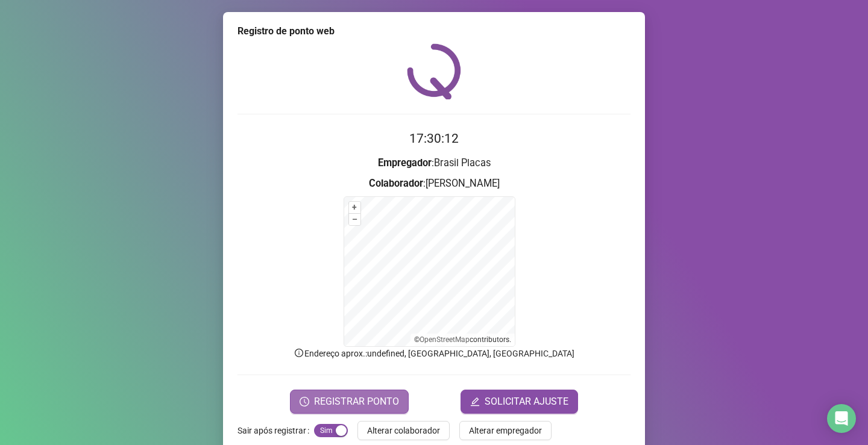  What do you see at coordinates (526, 402) in the screenshot?
I see `span: SOLICITAR AJUSTE` at bounding box center [526, 402].